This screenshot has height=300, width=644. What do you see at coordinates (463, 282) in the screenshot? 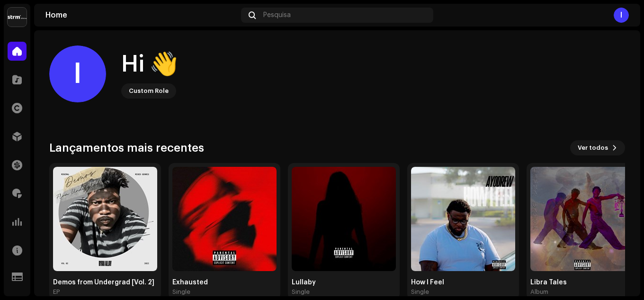
I see `div: How I Feel` at bounding box center [463, 282].